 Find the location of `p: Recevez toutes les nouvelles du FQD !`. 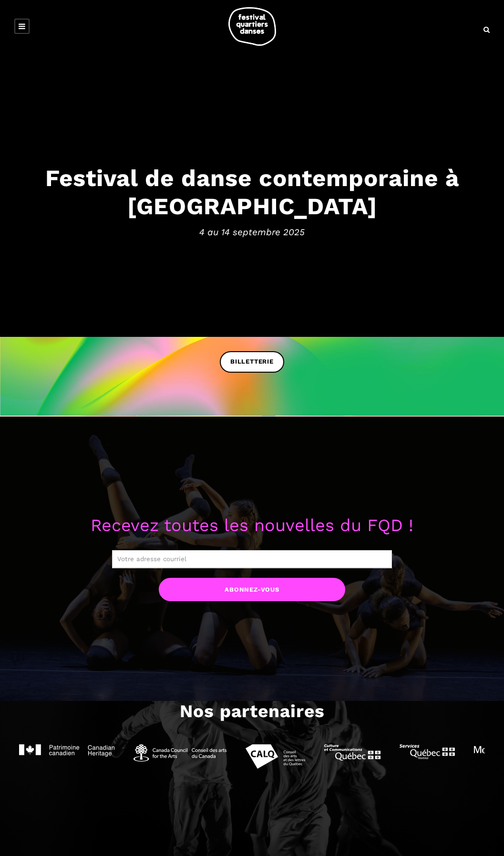

p: Recevez toutes les nouvelles du FQD ! is located at coordinates (252, 526).